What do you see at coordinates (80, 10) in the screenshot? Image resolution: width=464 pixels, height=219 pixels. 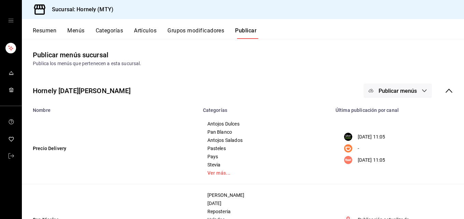 I see `h3: Sucursal: Hornely (MTY)` at bounding box center [80, 10].